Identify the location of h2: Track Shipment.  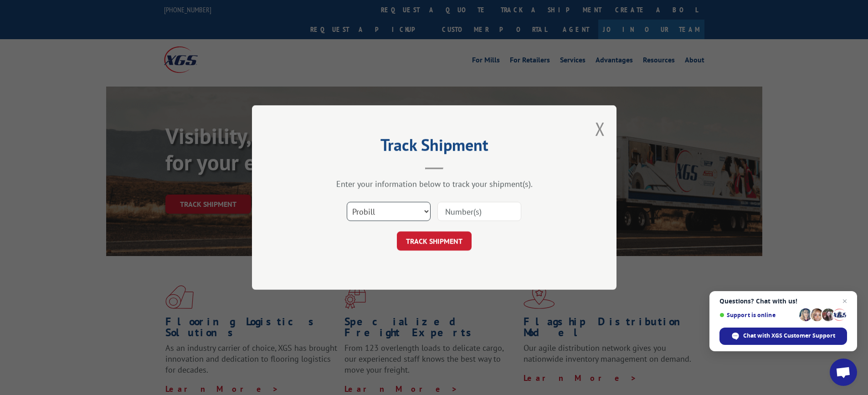
(434, 147).